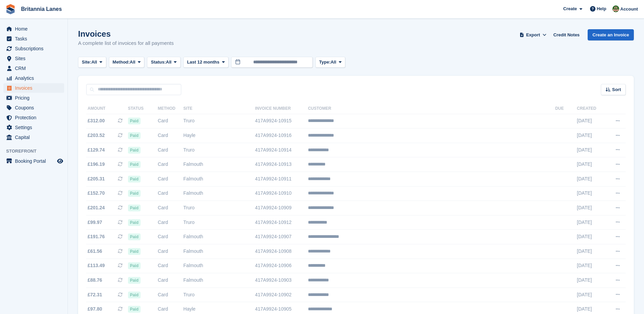 This screenshot has width=644, height=314. I want to click on span: Coupons, so click(35, 108).